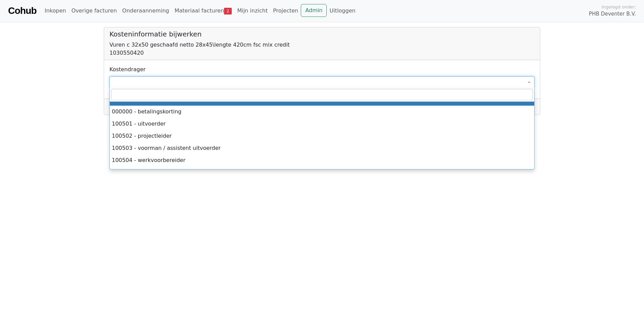 Image resolution: width=644 pixels, height=322 pixels. What do you see at coordinates (22, 11) in the screenshot?
I see `a: Cohub` at bounding box center [22, 11].